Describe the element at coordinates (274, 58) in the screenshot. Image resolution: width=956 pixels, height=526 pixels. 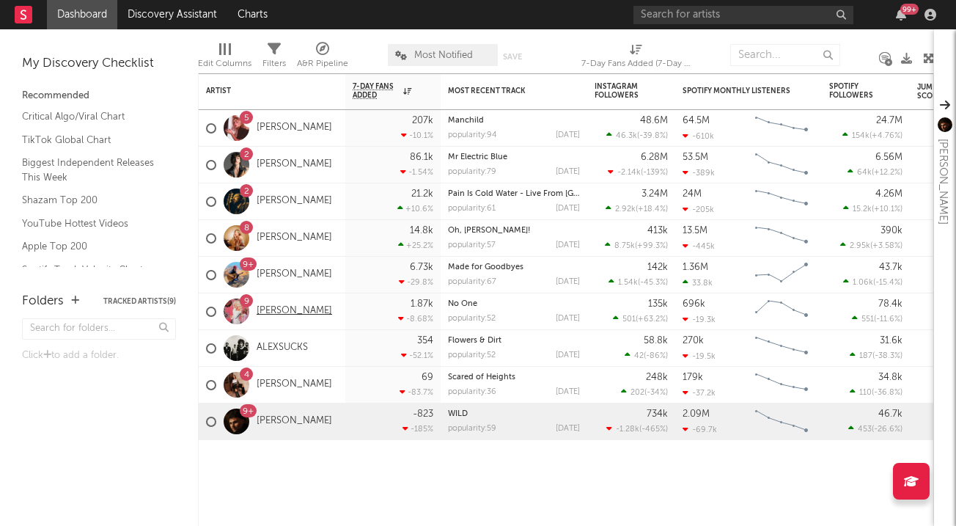
I see `div: Filters` at that location.